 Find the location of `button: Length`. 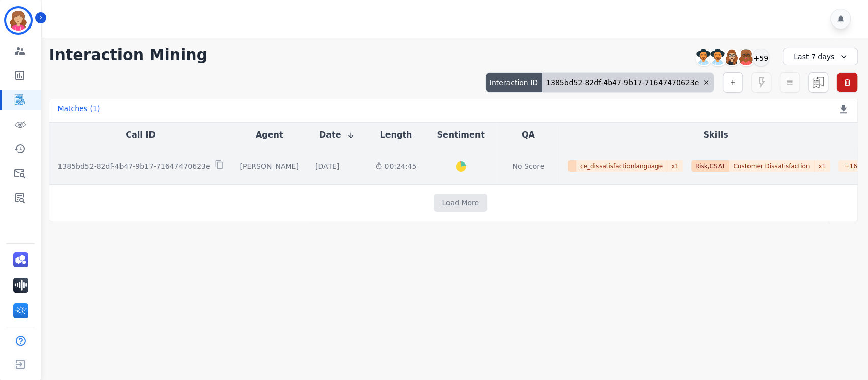

button: Length is located at coordinates (396, 135).